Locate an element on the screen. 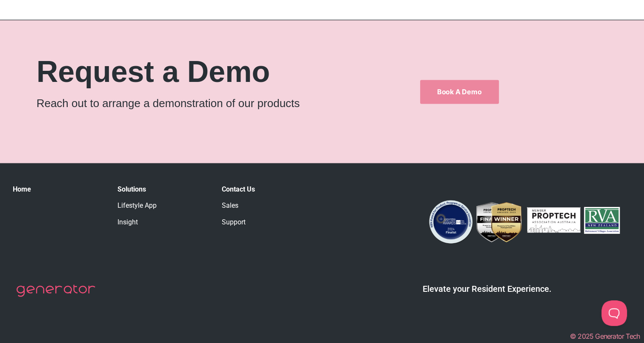 This screenshot has width=644, height=343. span: © 2025 Generator Tech is located at coordinates (605, 336).